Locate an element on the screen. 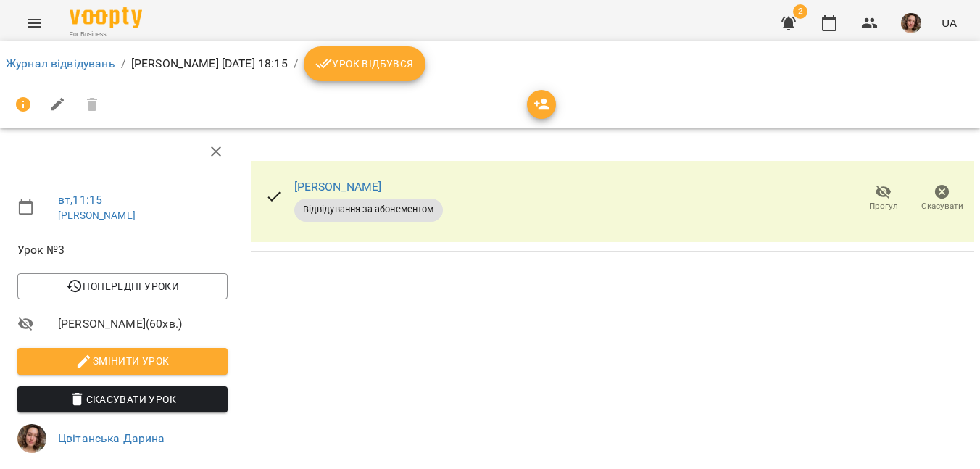  nav: breadcrumb is located at coordinates (490, 64).